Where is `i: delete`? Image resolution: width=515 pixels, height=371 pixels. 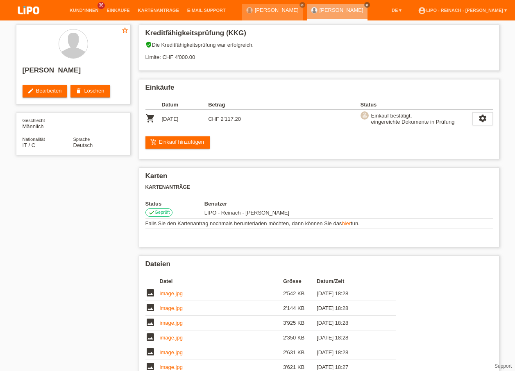
i: delete is located at coordinates (79, 91).